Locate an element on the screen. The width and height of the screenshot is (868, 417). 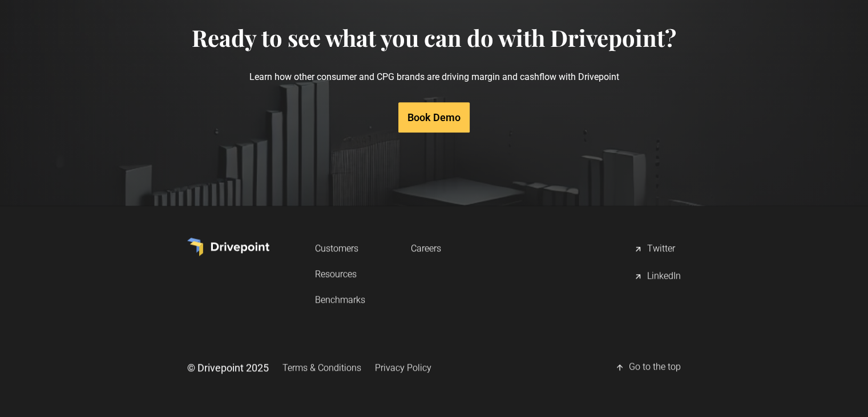
a: Customers is located at coordinates (340, 248).